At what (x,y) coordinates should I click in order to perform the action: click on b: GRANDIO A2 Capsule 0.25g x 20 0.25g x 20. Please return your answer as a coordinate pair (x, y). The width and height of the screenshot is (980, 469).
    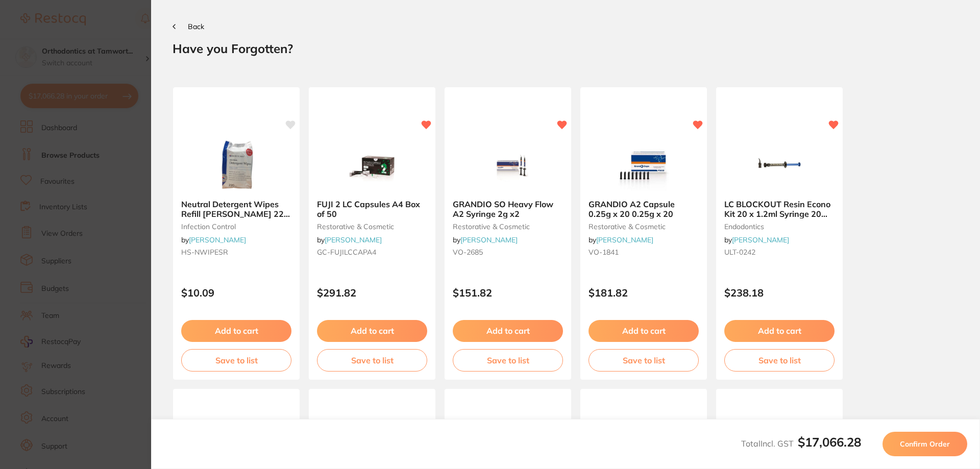
    Looking at the image, I should click on (644, 209).